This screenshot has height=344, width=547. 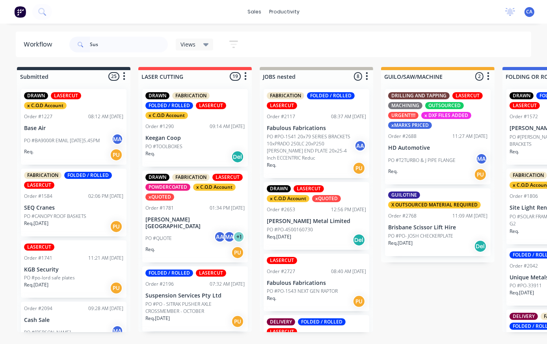 What do you see at coordinates (49, 278) in the screenshot?
I see `p: PO #po-lord safe plates` at bounding box center [49, 278].